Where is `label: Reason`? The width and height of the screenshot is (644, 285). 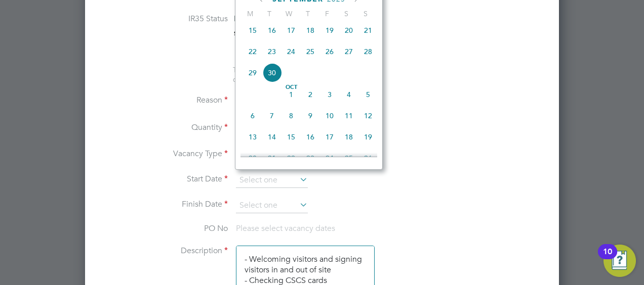 label: Reason is located at coordinates (164, 100).